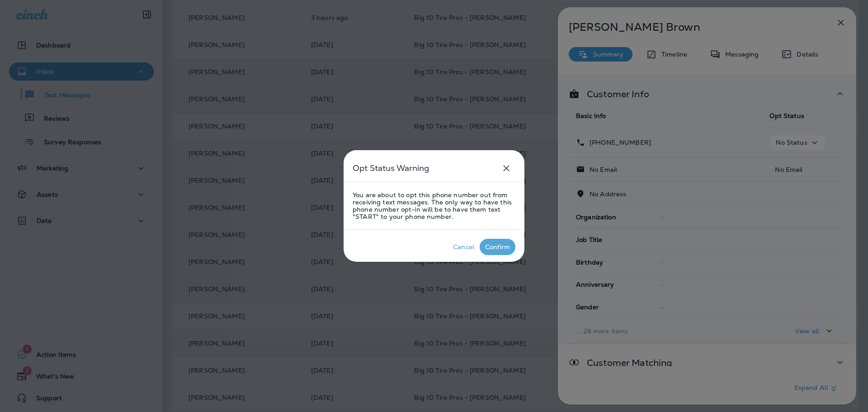  Describe the element at coordinates (434, 206) in the screenshot. I see `p: You are about to opt this phone number out from receiving text messages. The only way to have thi...` at that location.